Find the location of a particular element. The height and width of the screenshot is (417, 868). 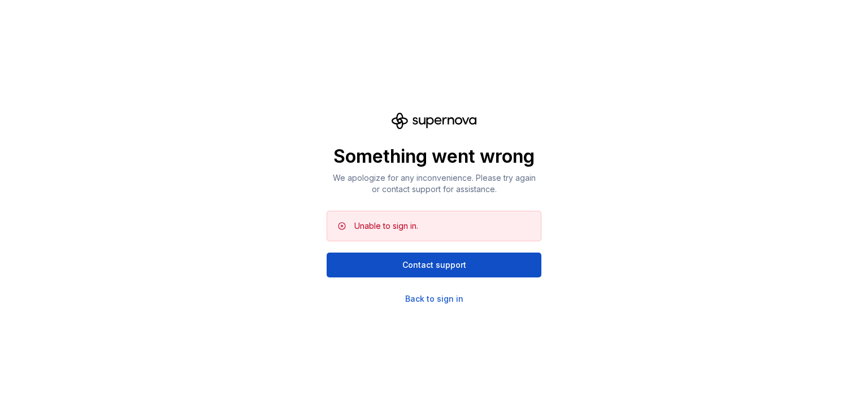

p: Something went wrong is located at coordinates (434, 157).